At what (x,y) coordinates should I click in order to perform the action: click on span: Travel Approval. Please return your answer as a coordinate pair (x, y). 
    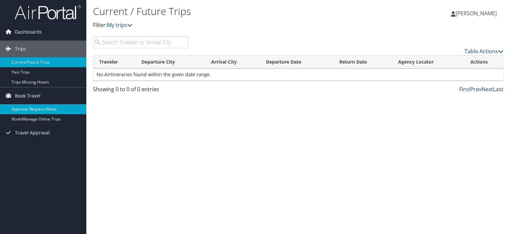
    Looking at the image, I should click on (32, 133).